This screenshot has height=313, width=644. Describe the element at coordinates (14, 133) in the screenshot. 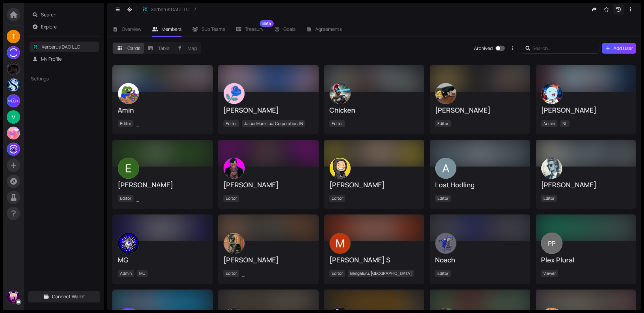

I see `img: F74otHnKuz.jpeg` at that location.